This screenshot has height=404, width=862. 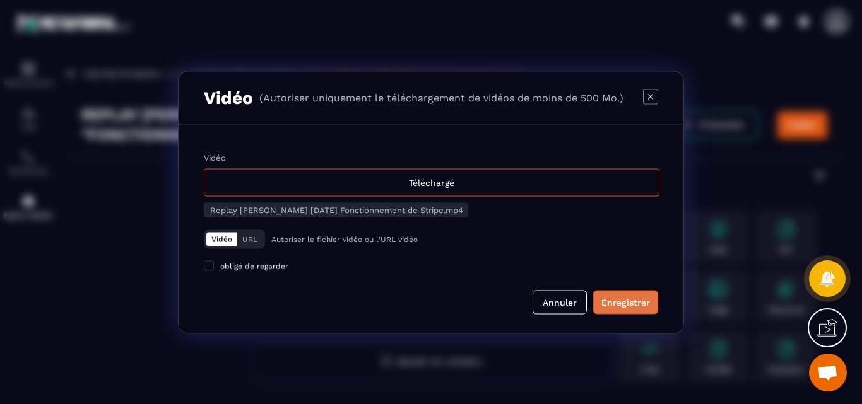 What do you see at coordinates (431, 182) in the screenshot?
I see `div: Téléchargé` at bounding box center [431, 182].